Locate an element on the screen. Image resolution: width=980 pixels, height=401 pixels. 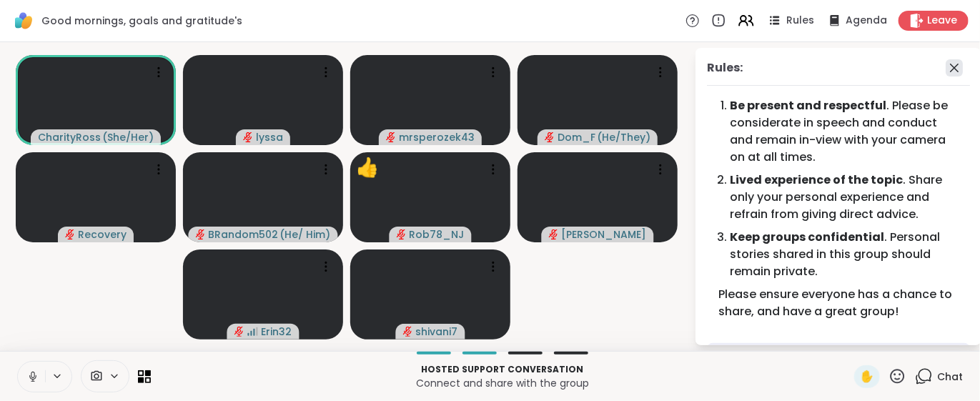
span: shivani7 is located at coordinates (437, 332).